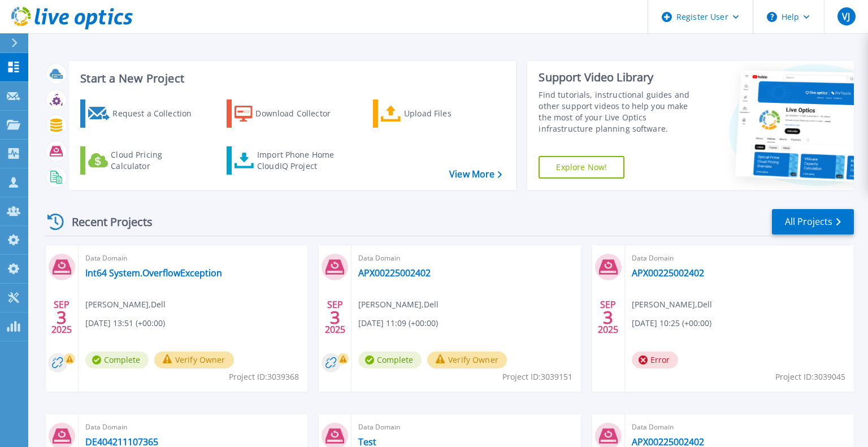 The image size is (868, 447). I want to click on div: Cloud Pricing Calculator, so click(156, 160).